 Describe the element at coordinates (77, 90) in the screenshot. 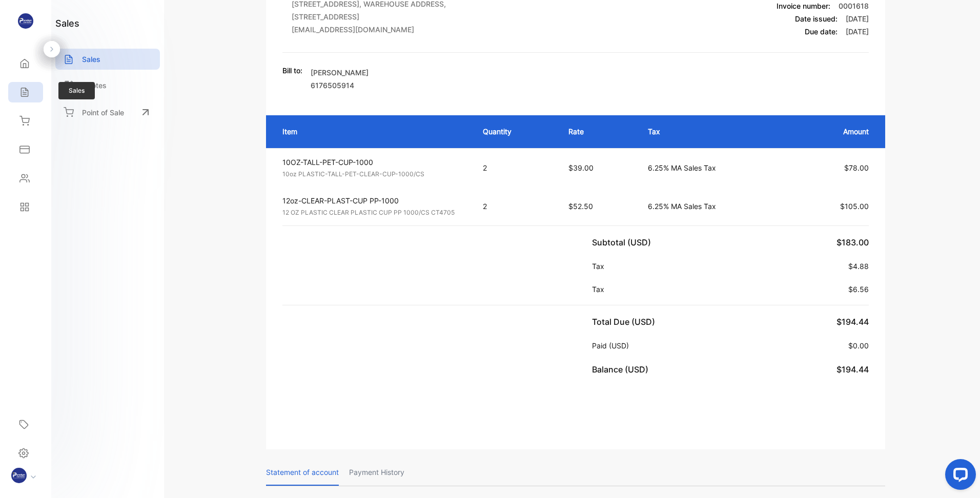

I see `span: Sales` at that location.